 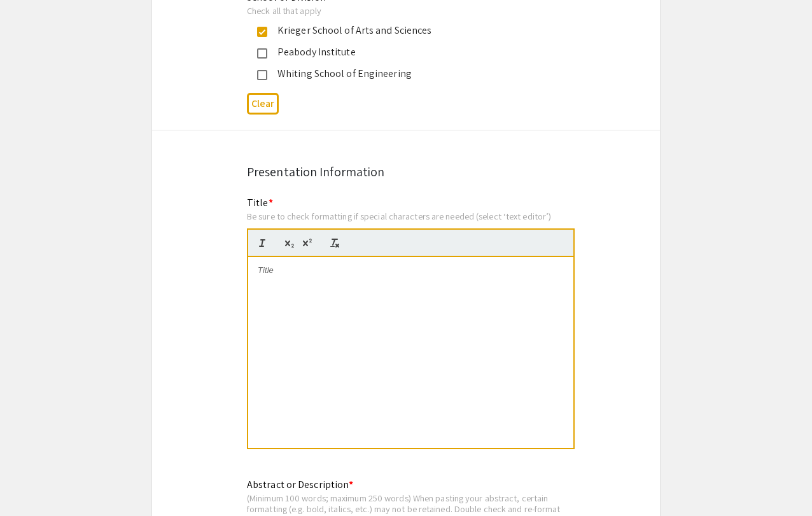 What do you see at coordinates (401, 30) in the screenshot?
I see `div: Krieger School of Arts and Sciences` at bounding box center [401, 30].